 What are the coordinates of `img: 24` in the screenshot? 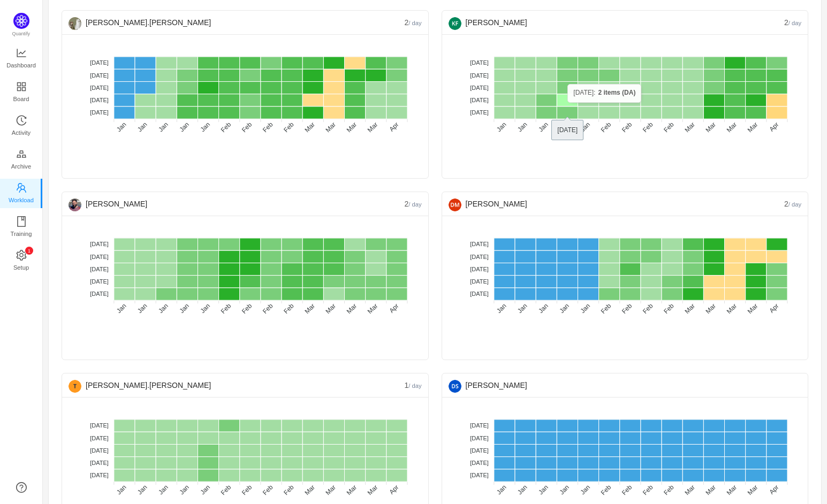 It's located at (75, 24).